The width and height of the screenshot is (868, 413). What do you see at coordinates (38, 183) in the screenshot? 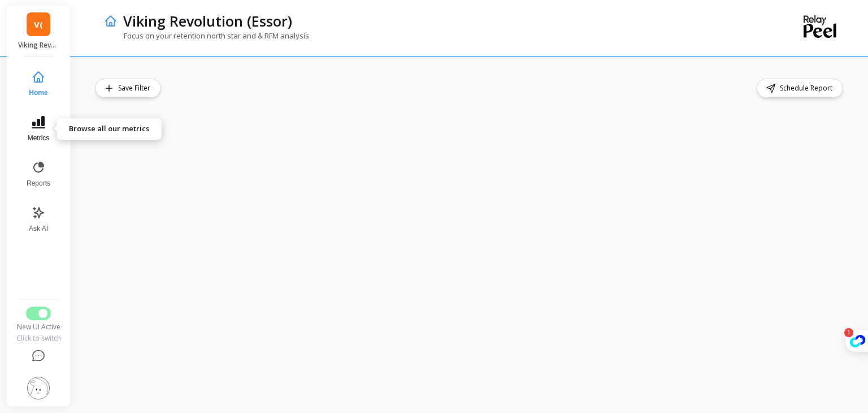
I see `span: Reports` at bounding box center [38, 183].